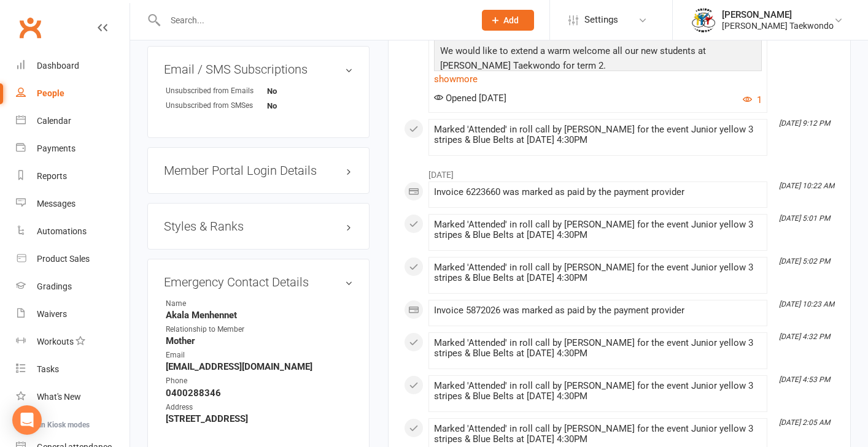  What do you see at coordinates (216, 330) in the screenshot?
I see `div: Relationship to Member` at bounding box center [216, 330].